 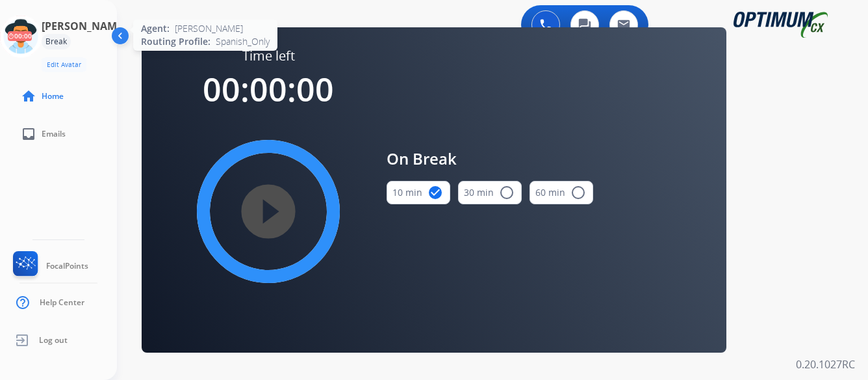 What do you see at coordinates (67, 266) in the screenshot?
I see `span: FocalPoints` at bounding box center [67, 266].